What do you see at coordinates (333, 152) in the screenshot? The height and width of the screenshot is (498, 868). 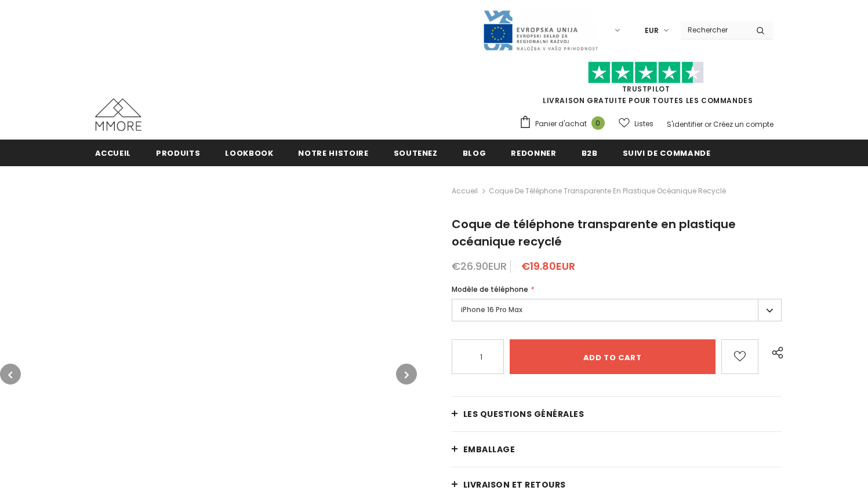 I see `a: Notre histoire` at bounding box center [333, 152].